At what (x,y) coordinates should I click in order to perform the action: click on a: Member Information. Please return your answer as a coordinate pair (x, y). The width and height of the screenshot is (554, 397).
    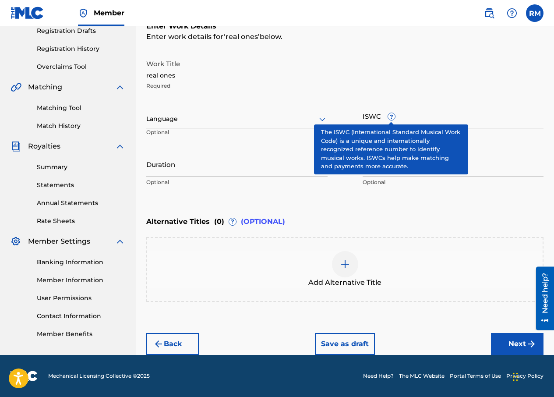
    Looking at the image, I should click on (81, 280).